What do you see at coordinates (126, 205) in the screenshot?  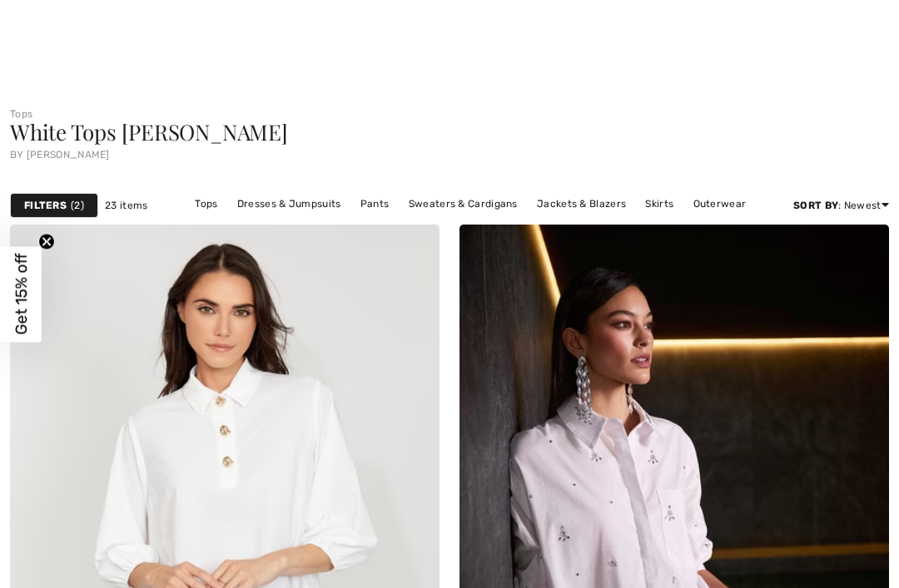 I see `span: 23 items` at bounding box center [126, 205].